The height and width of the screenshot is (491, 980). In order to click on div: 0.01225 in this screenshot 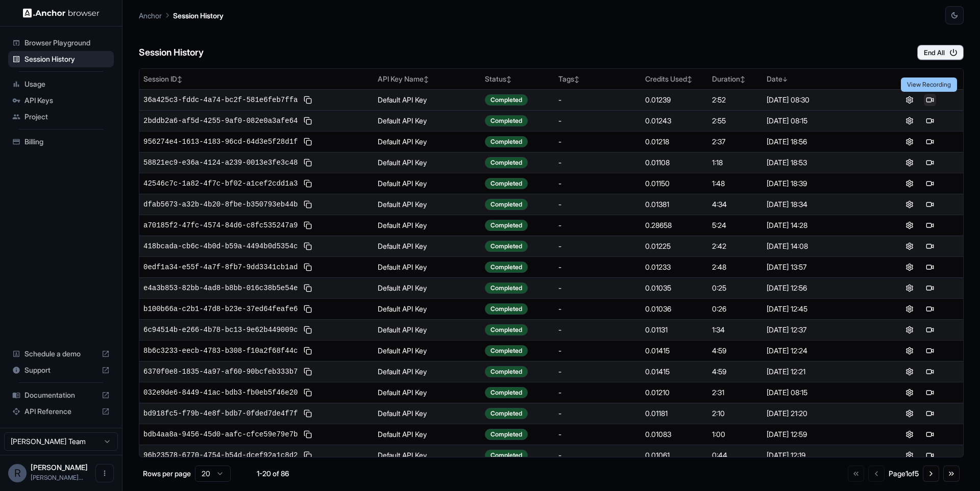, I will do `click(674, 247)`.